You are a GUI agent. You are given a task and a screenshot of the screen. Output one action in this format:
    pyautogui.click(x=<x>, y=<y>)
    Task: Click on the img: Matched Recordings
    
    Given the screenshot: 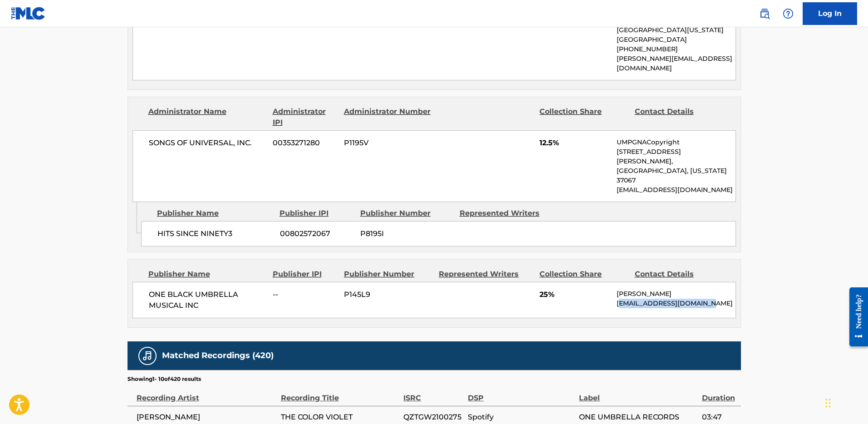 What is the action you would take?
    pyautogui.click(x=147, y=356)
    